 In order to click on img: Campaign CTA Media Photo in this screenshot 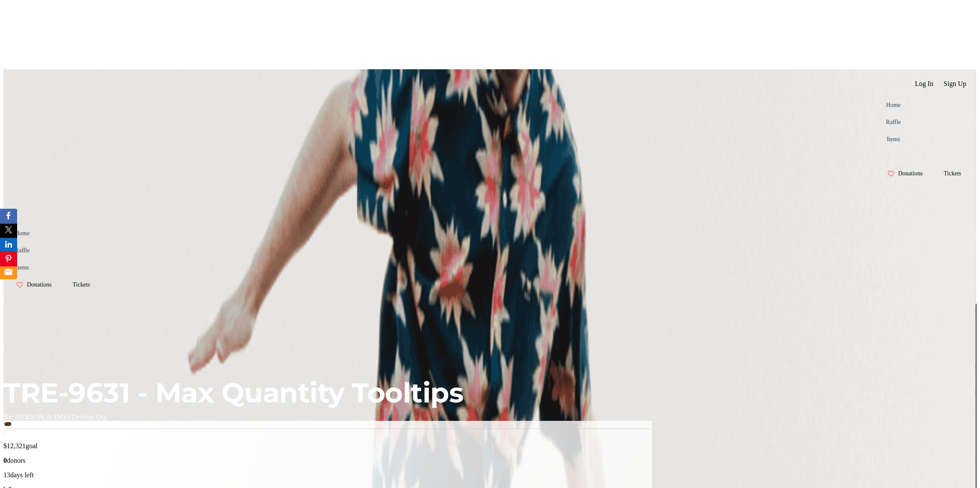, I will do `click(8, 424)`.